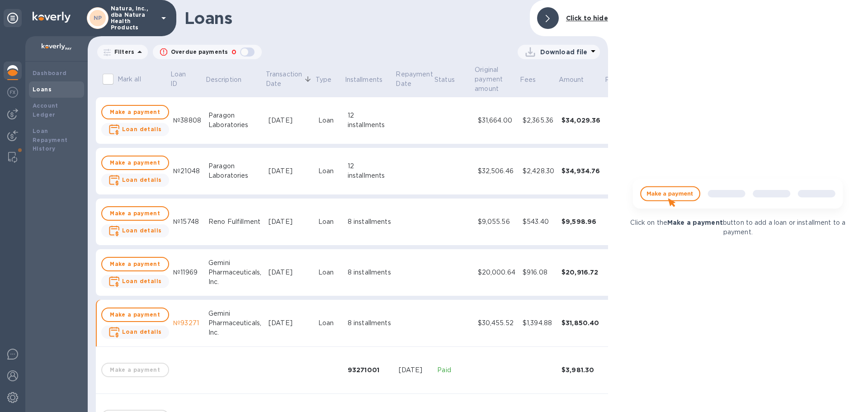  Describe the element at coordinates (42, 90) in the screenshot. I see `b: Loans` at that location.